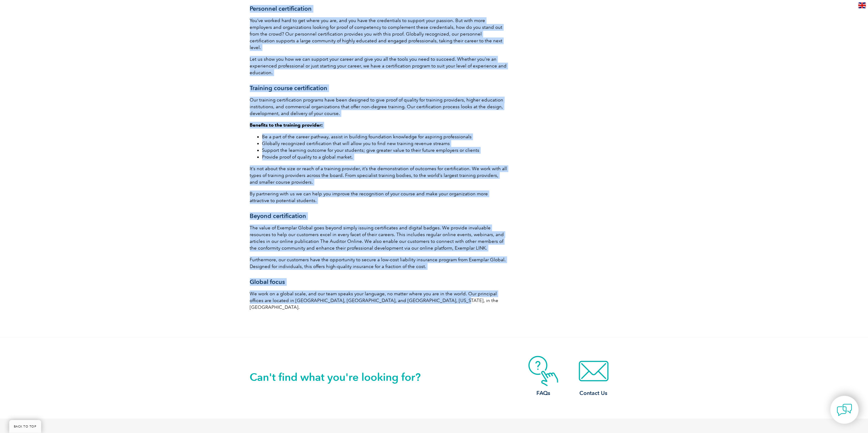  I want to click on h3: FAQs, so click(544, 394).